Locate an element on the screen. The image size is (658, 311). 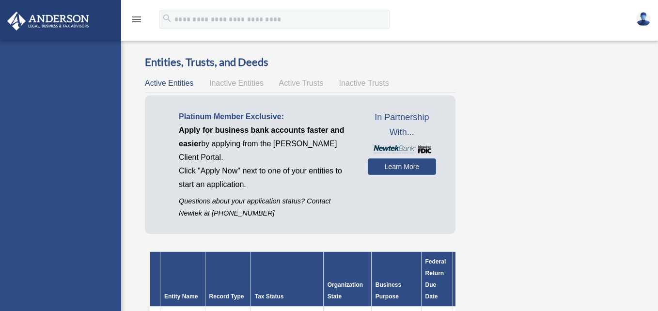
h3: Entities, Trusts, and Deeds is located at coordinates (300, 62).